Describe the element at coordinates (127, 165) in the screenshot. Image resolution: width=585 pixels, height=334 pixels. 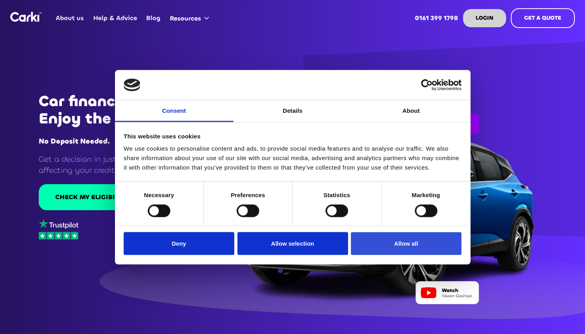
I see `p: Get a decision in just 20 seconds* without affecting your credit score` at that location.